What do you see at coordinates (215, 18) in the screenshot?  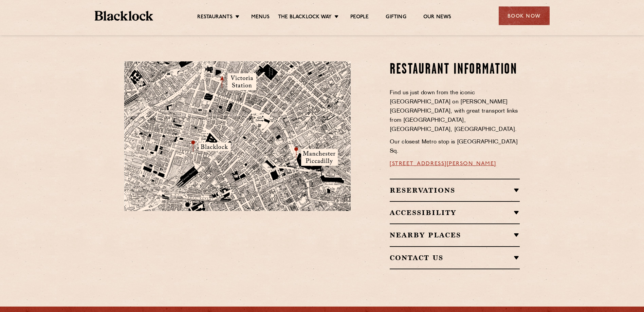 I see `a: Restaurants` at bounding box center [215, 18].